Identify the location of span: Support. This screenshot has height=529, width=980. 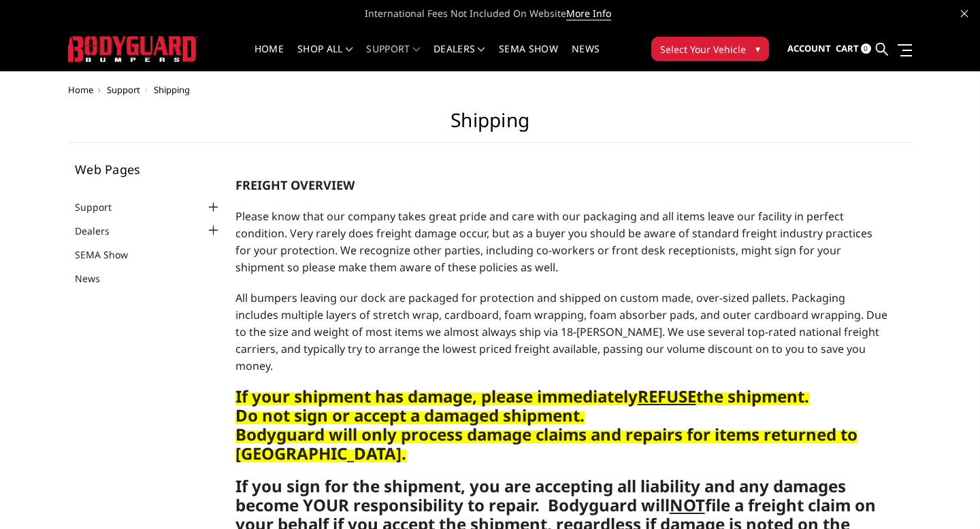
(123, 89).